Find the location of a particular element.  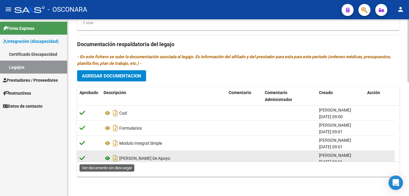

datatable-header-cell: Acción is located at coordinates (380, 96).